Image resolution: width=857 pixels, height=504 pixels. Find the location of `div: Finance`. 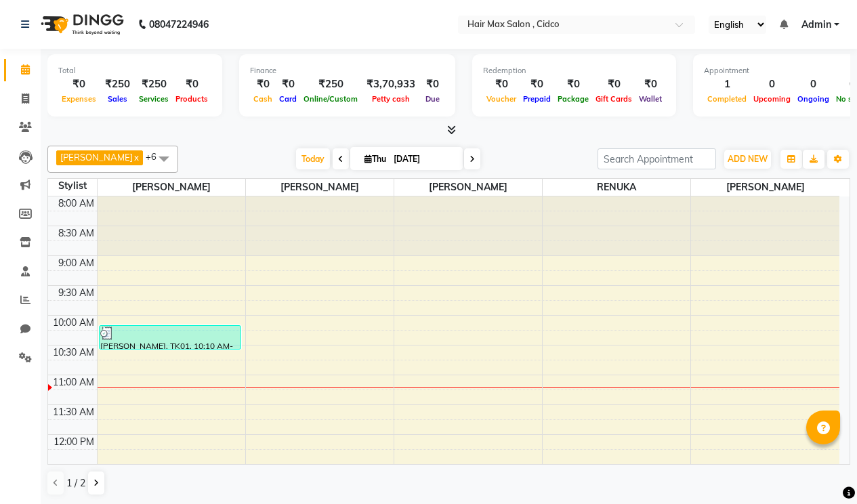

div: Finance is located at coordinates (347, 71).